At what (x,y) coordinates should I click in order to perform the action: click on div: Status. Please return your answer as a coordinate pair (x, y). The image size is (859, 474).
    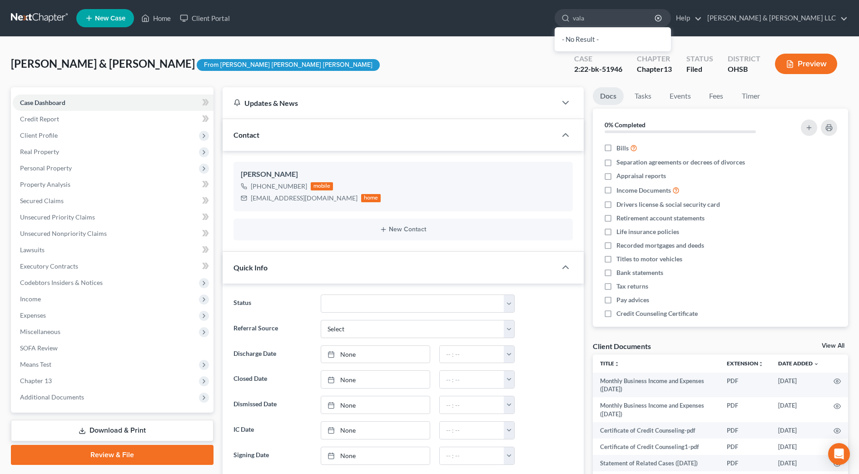
    Looking at the image, I should click on (699, 59).